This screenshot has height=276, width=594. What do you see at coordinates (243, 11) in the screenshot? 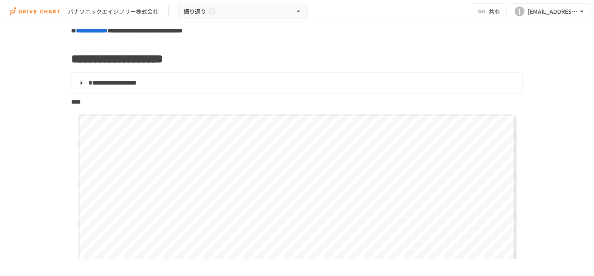
I see `button: 振り返り` at bounding box center [243, 11].